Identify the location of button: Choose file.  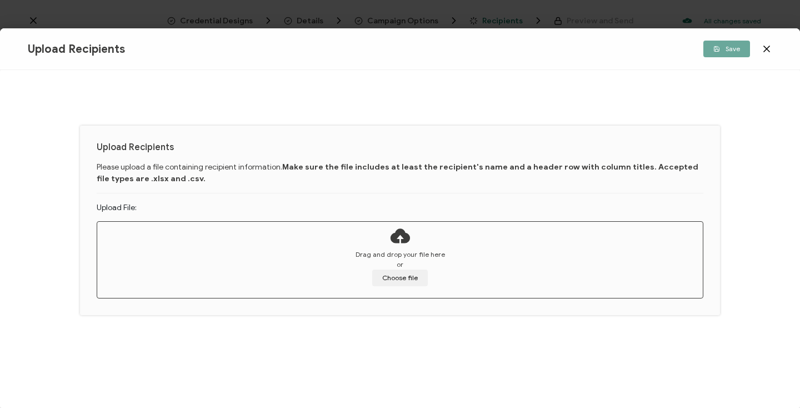
(400, 278).